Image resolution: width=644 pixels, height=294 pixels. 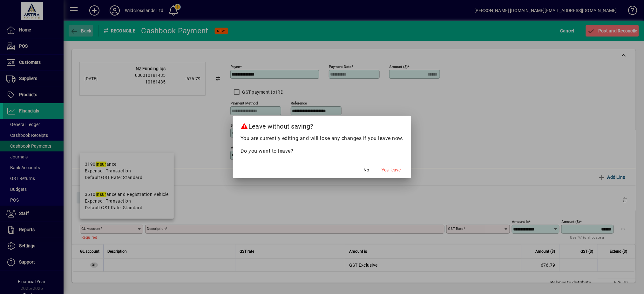 I want to click on p: Do you want to leave?, so click(x=322, y=151).